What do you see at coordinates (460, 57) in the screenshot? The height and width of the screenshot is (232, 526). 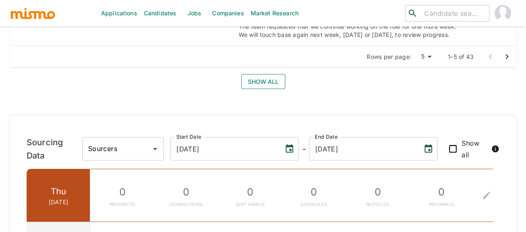 I see `p: 1–5 of 43` at bounding box center [460, 57].